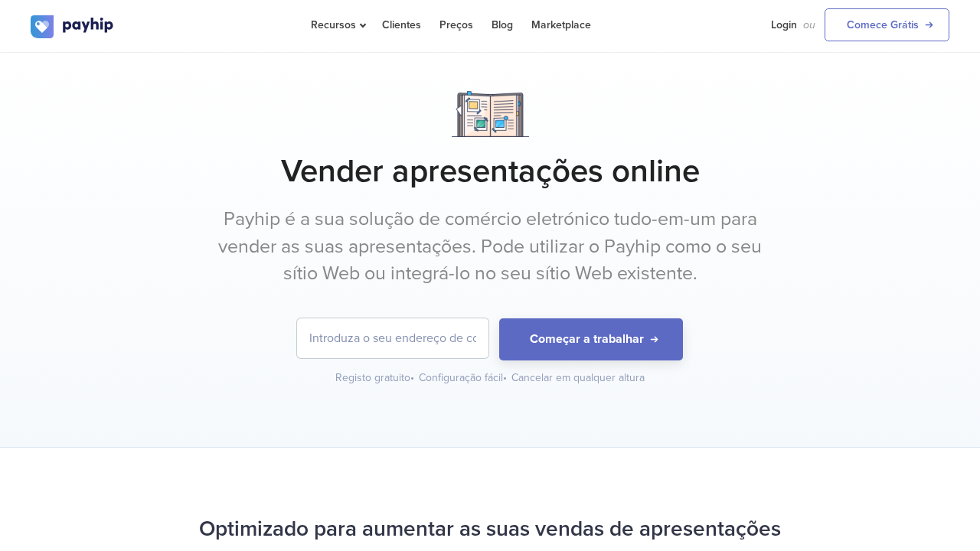 The width and height of the screenshot is (980, 551). I want to click on div: Configuração fácil, so click(463, 378).